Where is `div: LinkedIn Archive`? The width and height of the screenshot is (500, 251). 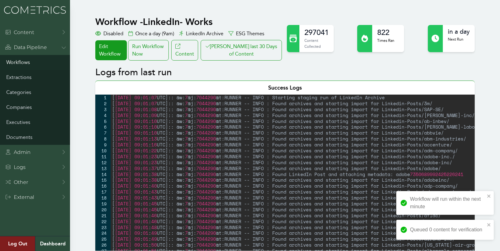
div: LinkedIn Archive is located at coordinates (201, 34).